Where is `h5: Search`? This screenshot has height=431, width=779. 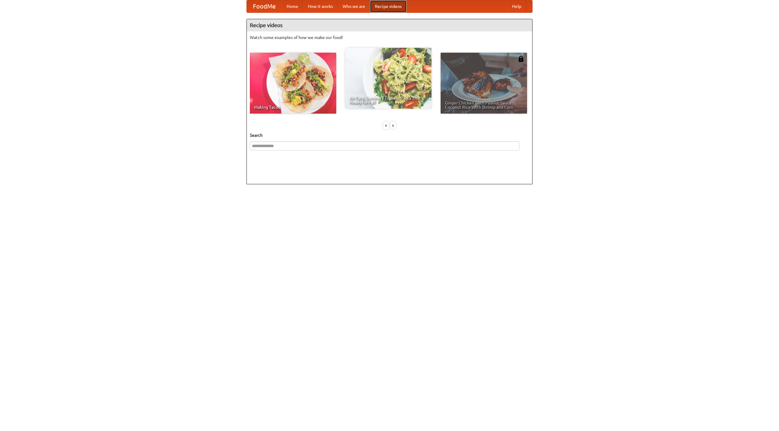
h5: Search is located at coordinates (389, 135).